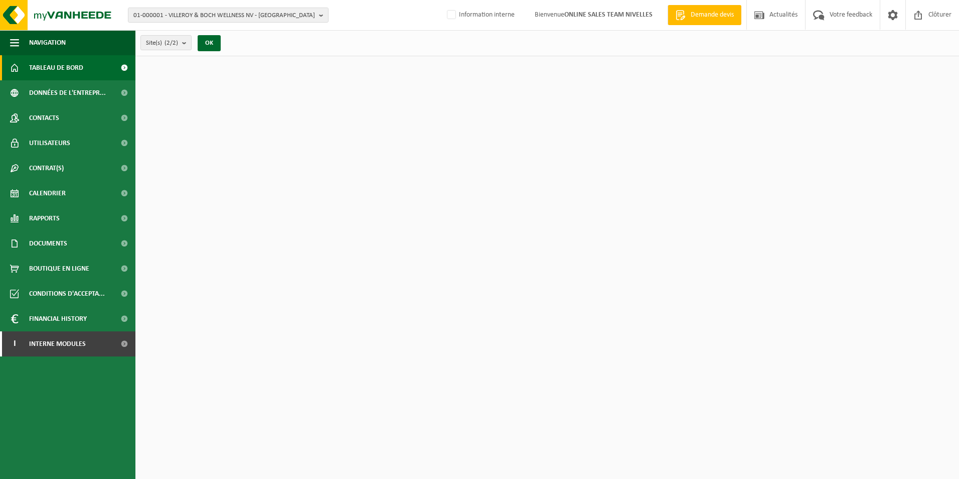 This screenshot has width=959, height=479. Describe the element at coordinates (608, 15) in the screenshot. I see `strong: ONLINE SALES TEAM NIVELLES` at that location.